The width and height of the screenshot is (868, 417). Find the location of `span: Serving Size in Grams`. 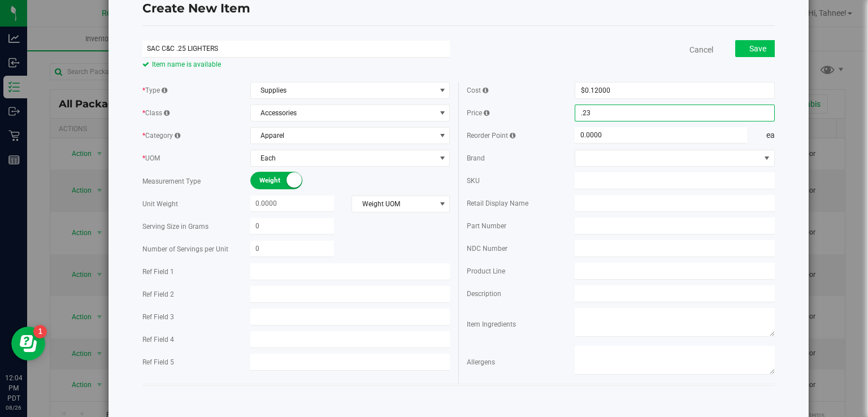

span: Serving Size in Grams is located at coordinates (175, 227).